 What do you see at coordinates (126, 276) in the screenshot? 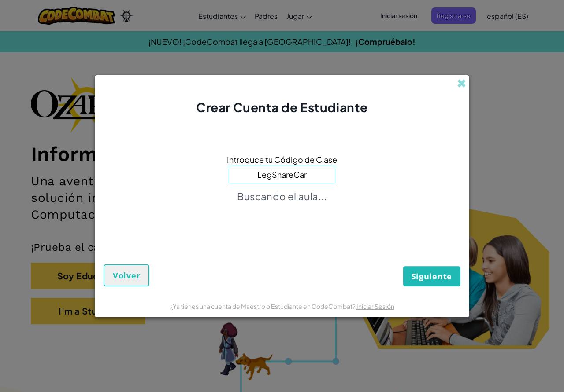
I see `span: Volver` at bounding box center [126, 276].